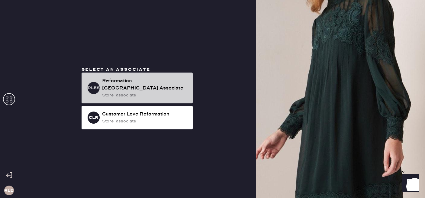  Describe the element at coordinates (94, 88) in the screenshot. I see `h3: RLESA` at that location.